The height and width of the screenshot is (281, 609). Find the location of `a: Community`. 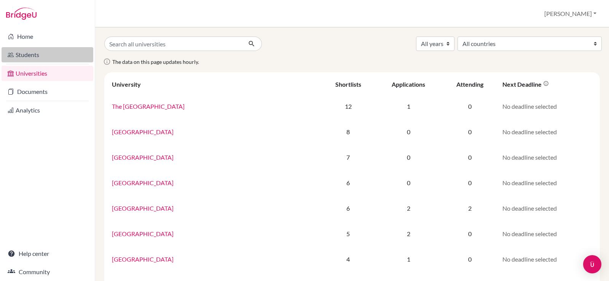

a: Community is located at coordinates (47, 272).